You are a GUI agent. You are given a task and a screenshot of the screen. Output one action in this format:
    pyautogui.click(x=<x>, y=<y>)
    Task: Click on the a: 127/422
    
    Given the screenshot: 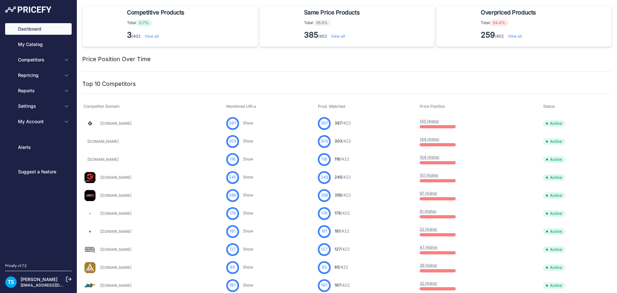 What is the action you would take?
    pyautogui.click(x=342, y=249)
    